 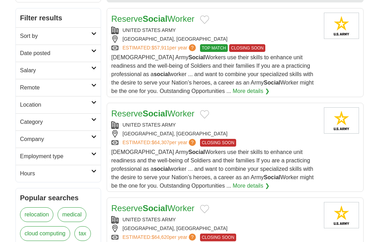 I want to click on a: Location, so click(x=58, y=104).